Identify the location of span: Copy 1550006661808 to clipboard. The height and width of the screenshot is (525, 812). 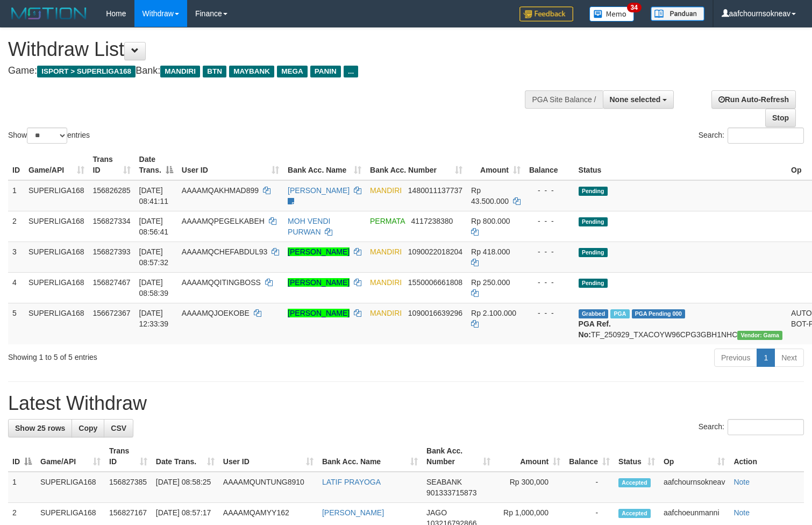
(435, 282).